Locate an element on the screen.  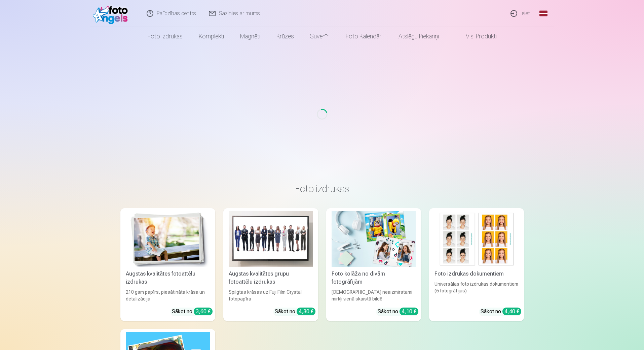
img: Foto izdrukas dokumentiem is located at coordinates (476, 238).